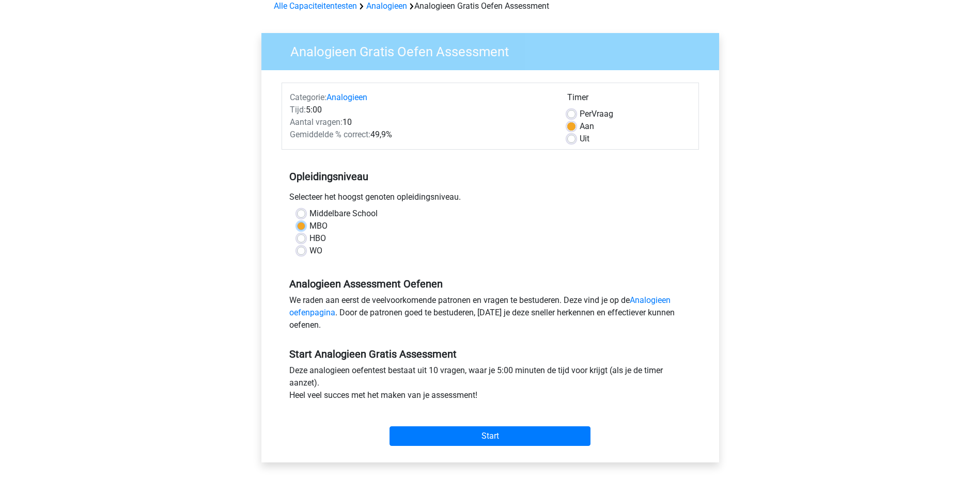 The image size is (980, 481). Describe the element at coordinates (585, 114) in the screenshot. I see `span: Per` at that location.